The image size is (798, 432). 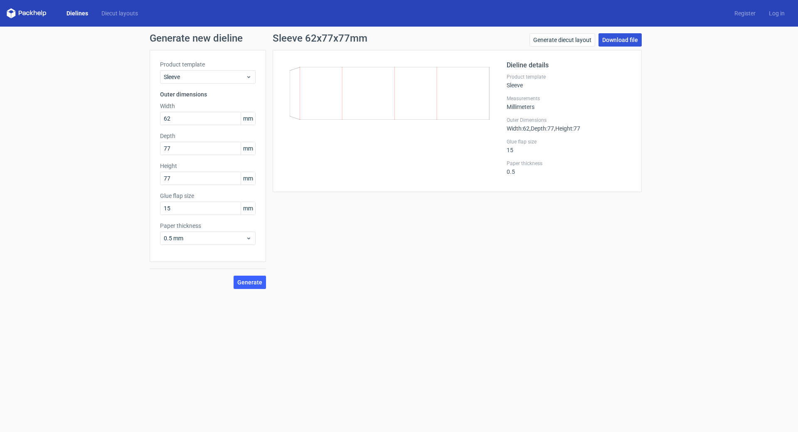 I want to click on a: Diecut layouts, so click(x=120, y=13).